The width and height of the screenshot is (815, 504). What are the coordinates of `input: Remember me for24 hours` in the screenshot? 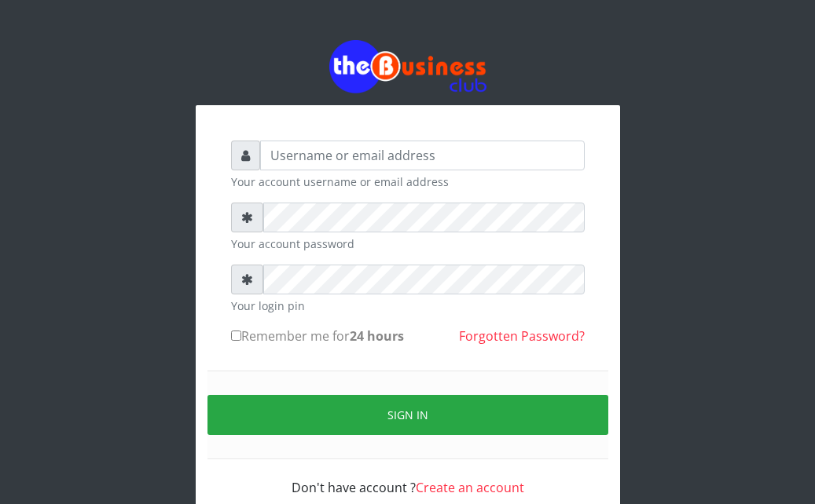 It's located at (236, 335).